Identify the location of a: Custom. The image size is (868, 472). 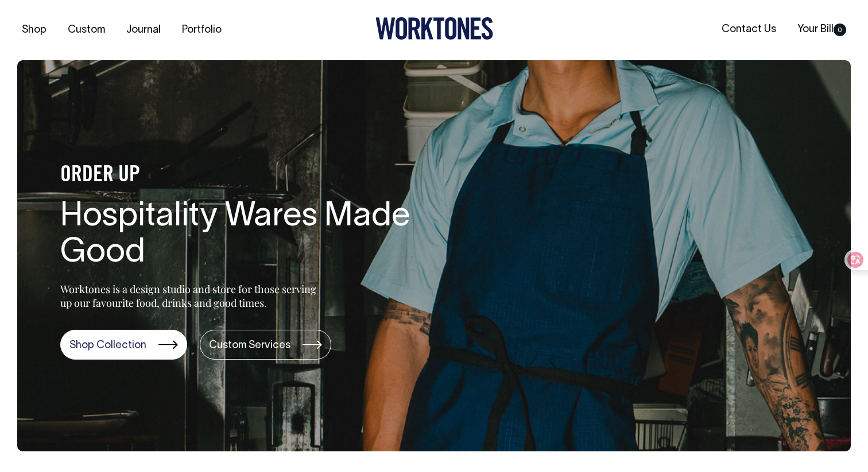
(86, 30).